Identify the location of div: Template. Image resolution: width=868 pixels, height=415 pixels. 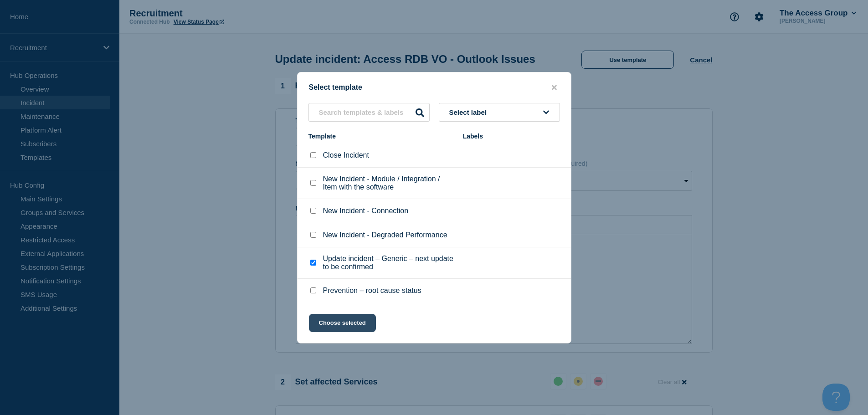
(381, 136).